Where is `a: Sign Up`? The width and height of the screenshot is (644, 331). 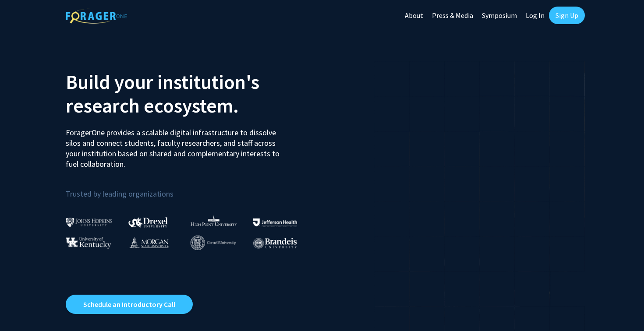 a: Sign Up is located at coordinates (567, 15).